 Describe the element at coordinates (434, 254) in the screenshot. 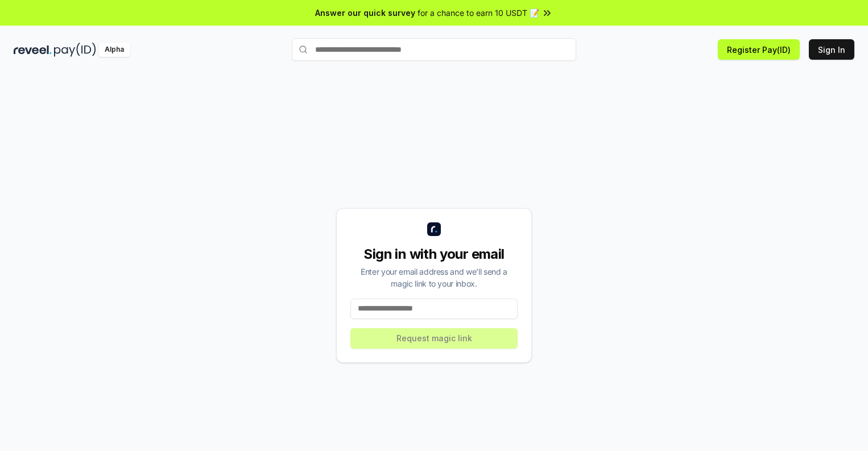

I see `div: Sign in with your email` at that location.